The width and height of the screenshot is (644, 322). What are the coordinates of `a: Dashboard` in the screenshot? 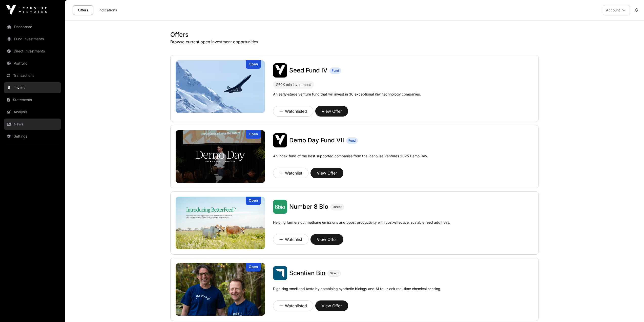 It's located at (32, 27).